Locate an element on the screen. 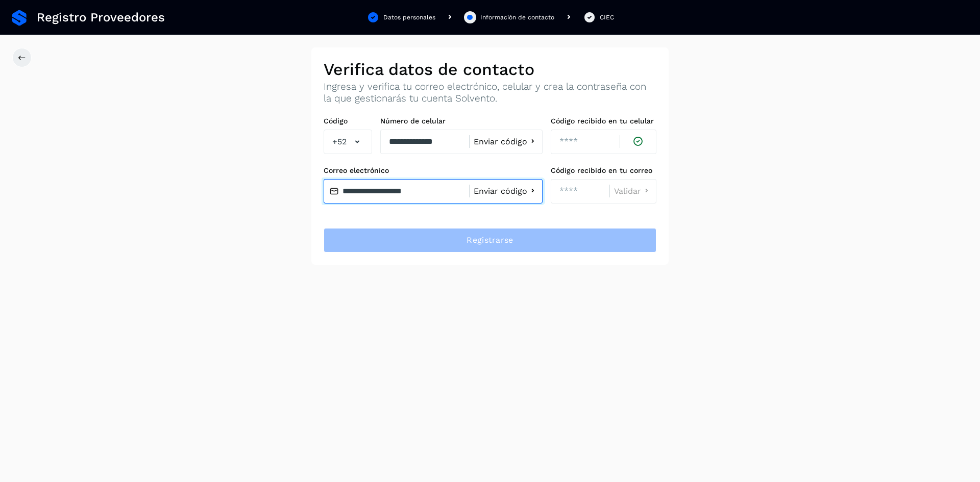  p: Ingresa y verifica tu correo electrónico, celular y crea la contraseña con la que gestionarás tu ... is located at coordinates (490, 93).